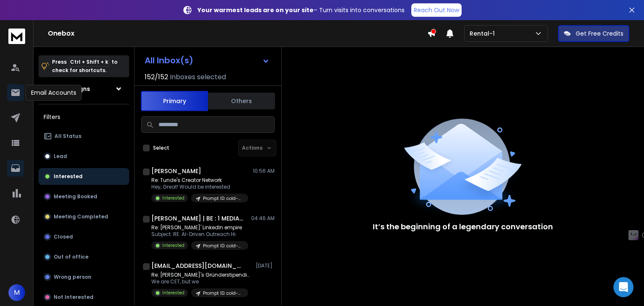 Image resolution: width=644 pixels, height=306 pixels. I want to click on span: M, so click(17, 293).